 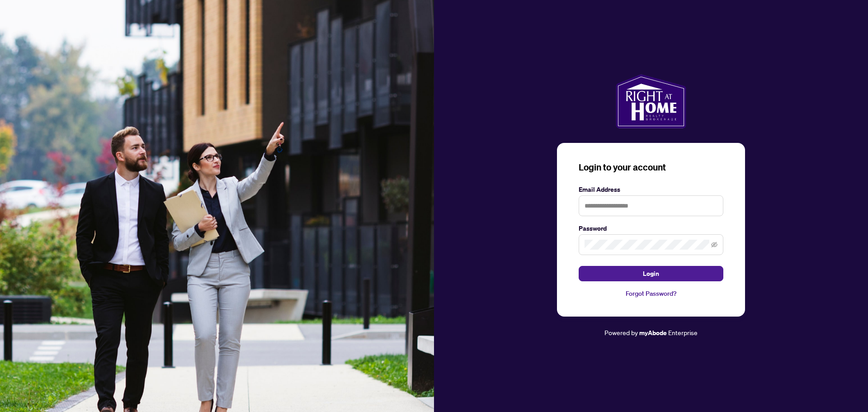 I want to click on a: myAbode, so click(x=653, y=333).